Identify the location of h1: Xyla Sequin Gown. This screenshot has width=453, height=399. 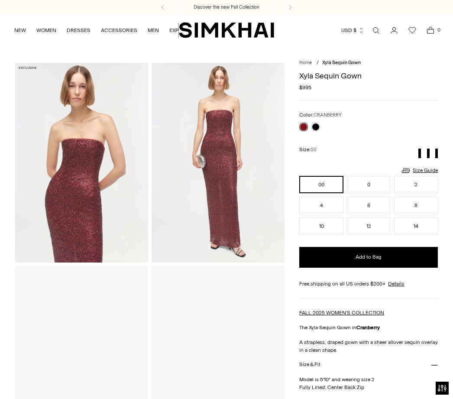
(369, 76).